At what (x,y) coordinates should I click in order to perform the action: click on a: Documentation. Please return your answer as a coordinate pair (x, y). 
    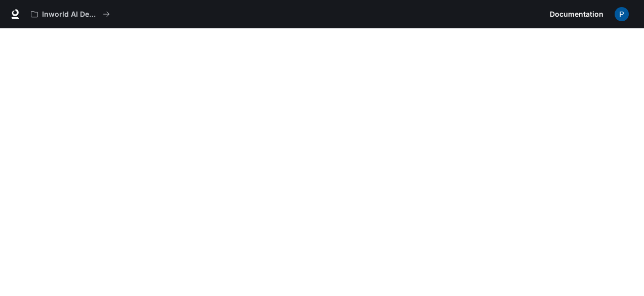
    Looking at the image, I should click on (576, 14).